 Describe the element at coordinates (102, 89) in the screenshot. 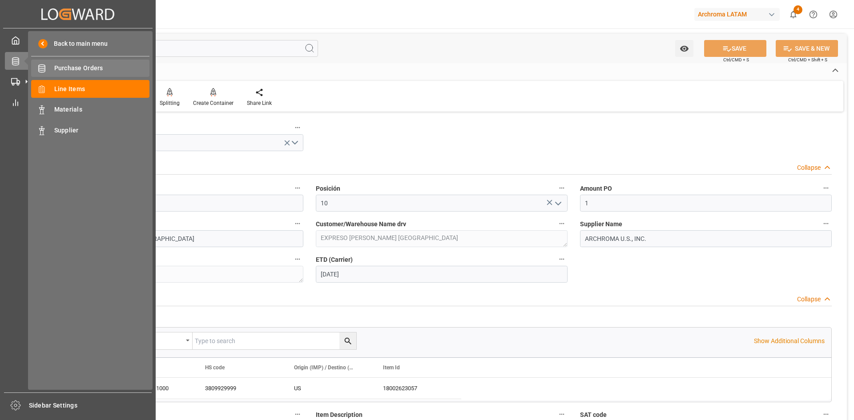

I see `span: Line Items` at that location.